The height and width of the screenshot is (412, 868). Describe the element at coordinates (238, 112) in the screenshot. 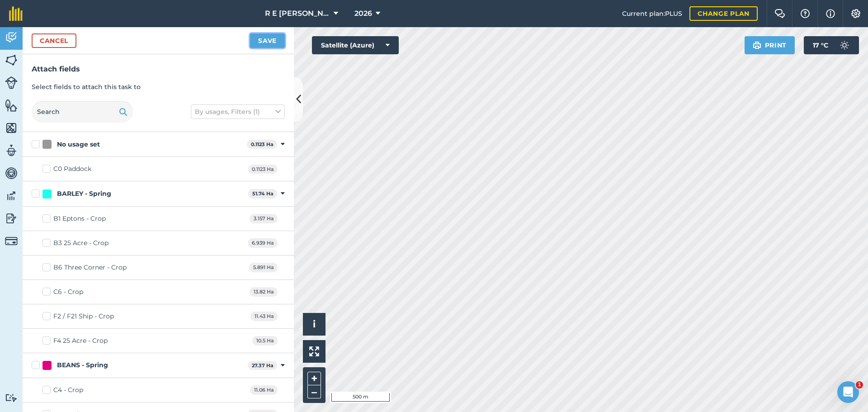

I see `button: By usages, Filters (1)` at that location.